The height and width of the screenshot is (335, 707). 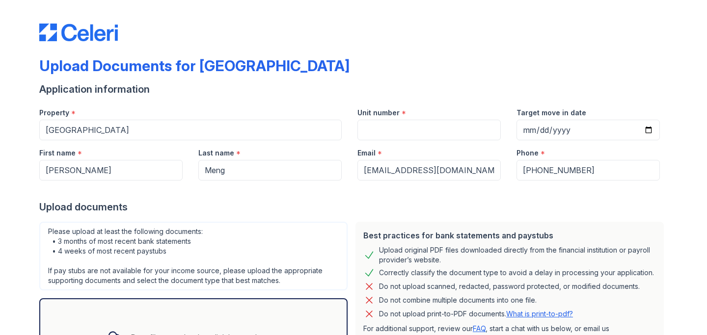 What do you see at coordinates (528, 153) in the screenshot?
I see `label: Phone` at bounding box center [528, 153].